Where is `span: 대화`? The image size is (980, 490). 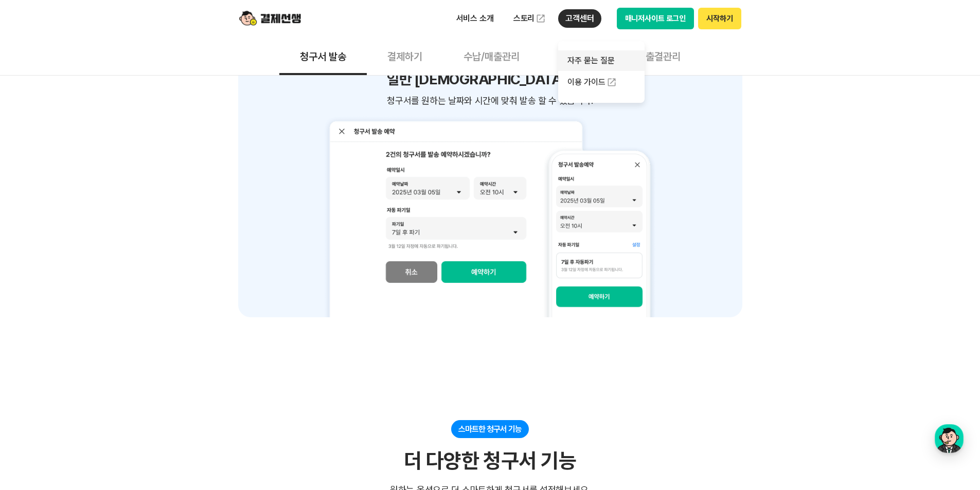
span: 대화 is located at coordinates (101, 346).